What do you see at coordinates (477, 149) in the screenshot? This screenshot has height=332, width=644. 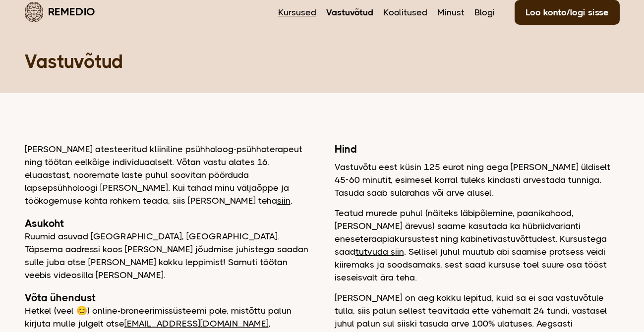 I see `h2: Hind` at bounding box center [477, 149].